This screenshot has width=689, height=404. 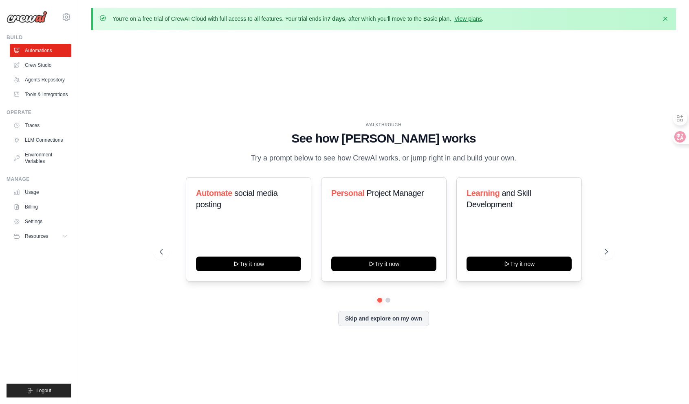 What do you see at coordinates (395, 193) in the screenshot?
I see `span: Project Manager` at bounding box center [395, 193].